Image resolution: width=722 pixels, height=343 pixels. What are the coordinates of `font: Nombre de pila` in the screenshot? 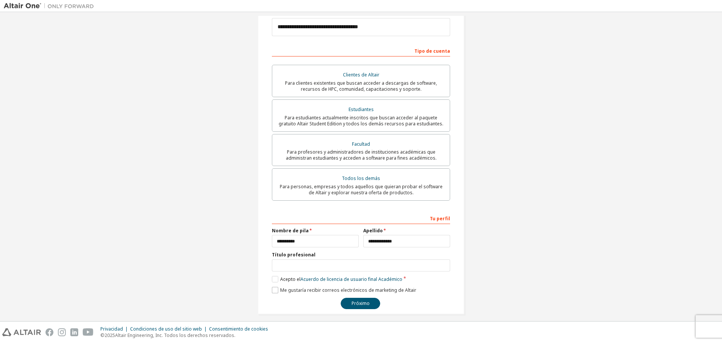 It's located at (290, 230).